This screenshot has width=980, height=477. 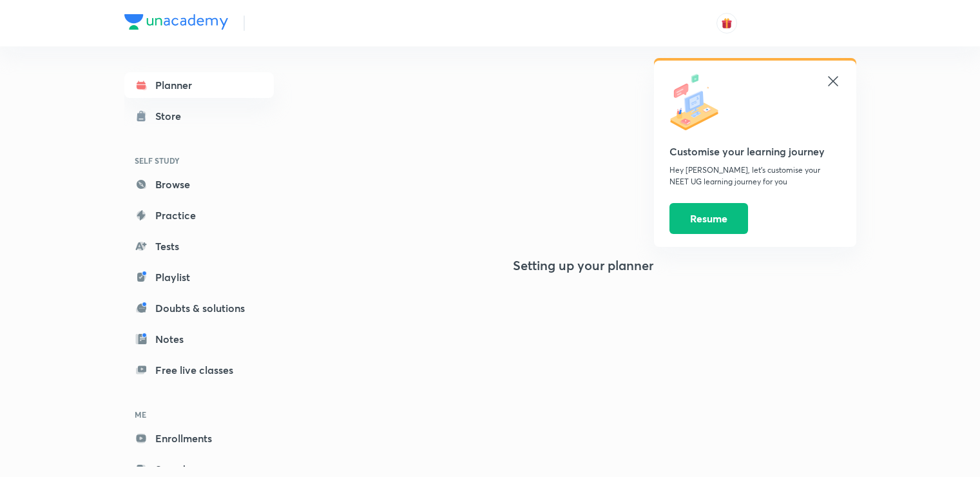 What do you see at coordinates (727, 23) in the screenshot?
I see `img: avatar` at bounding box center [727, 23].